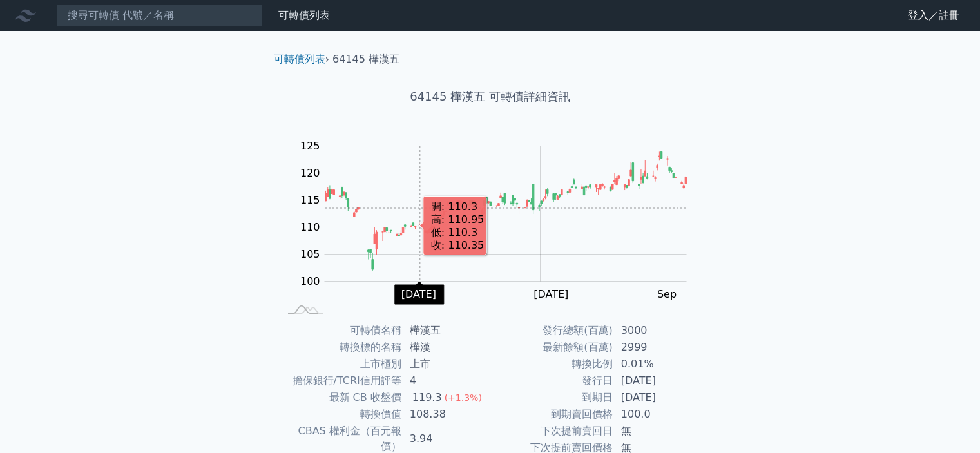 This screenshot has height=453, width=980. Describe the element at coordinates (657, 347) in the screenshot. I see `td: 2999` at that location.